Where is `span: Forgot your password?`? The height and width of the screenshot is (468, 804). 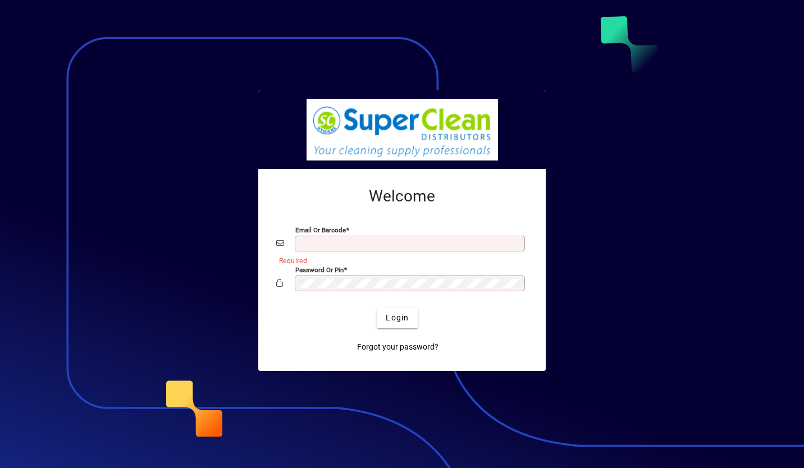 span: Forgot your password? is located at coordinates (397, 347).